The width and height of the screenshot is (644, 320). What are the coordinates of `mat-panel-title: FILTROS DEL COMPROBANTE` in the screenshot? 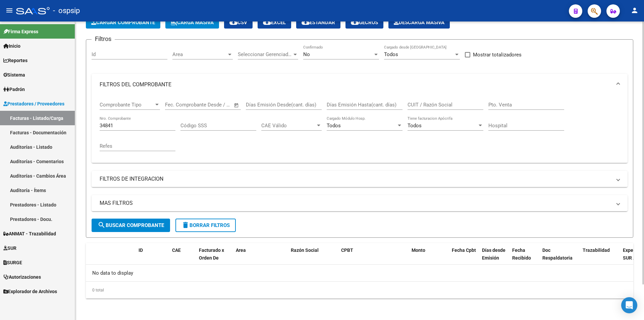 It's located at (355, 85).